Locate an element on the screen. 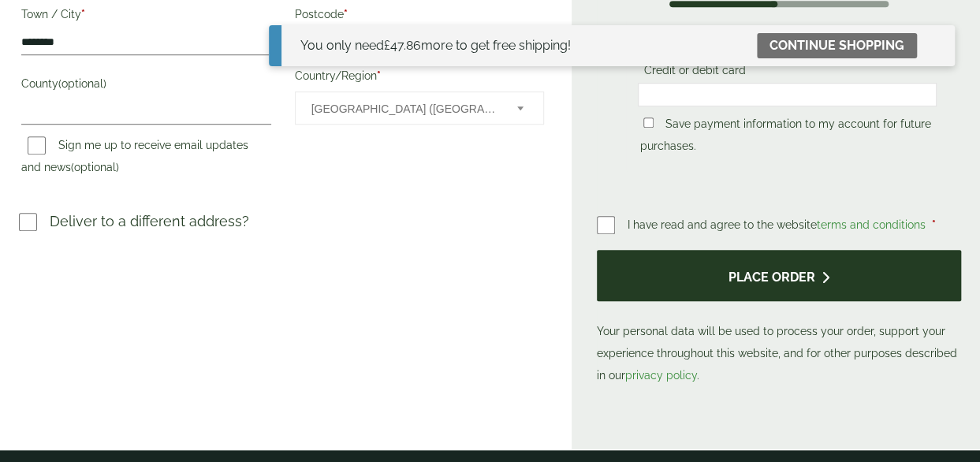 This screenshot has height=462, width=980. label: Town / City is located at coordinates (146, 17).